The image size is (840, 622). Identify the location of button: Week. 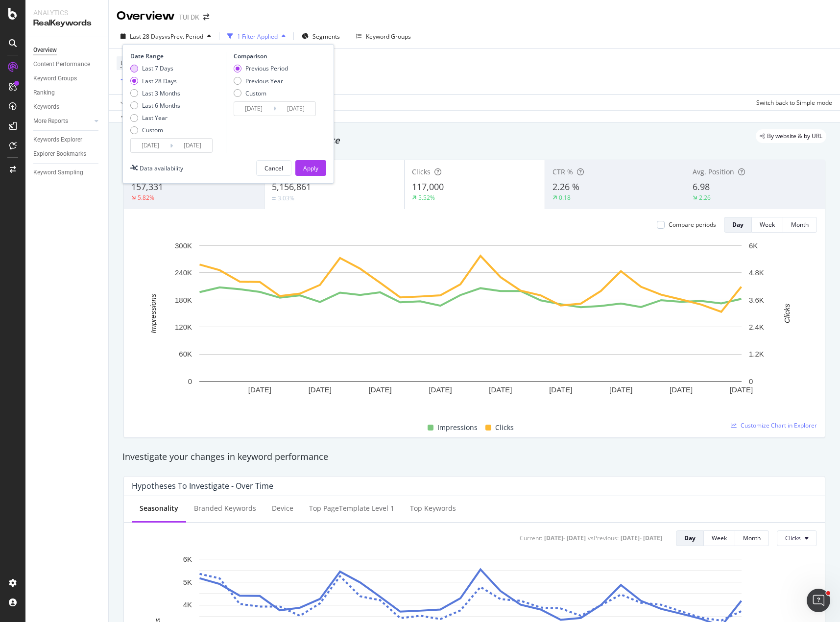
(720, 538).